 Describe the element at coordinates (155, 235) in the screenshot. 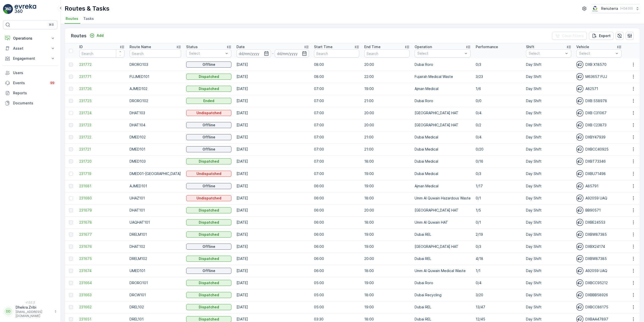

I see `p: DRELM101` at that location.